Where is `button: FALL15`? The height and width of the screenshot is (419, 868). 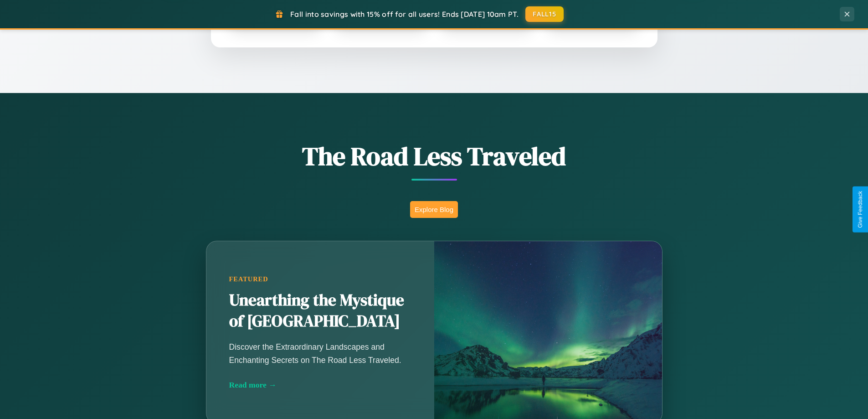 button: FALL15 is located at coordinates (545, 14).